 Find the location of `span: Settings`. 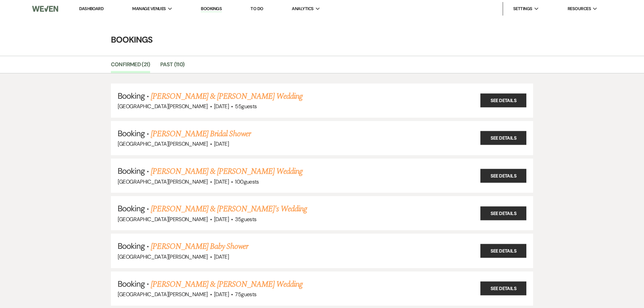

span: Settings is located at coordinates (523, 9).